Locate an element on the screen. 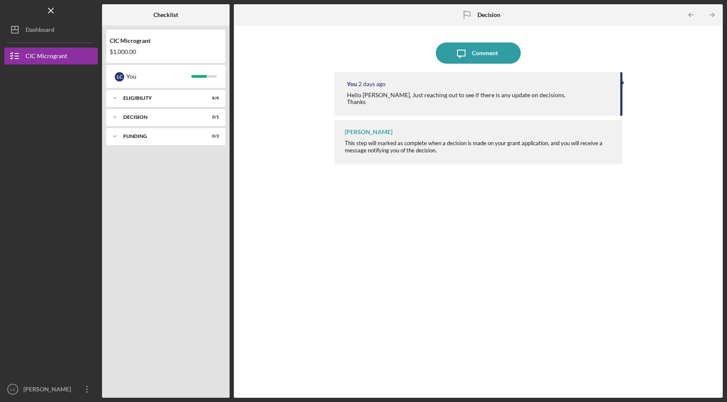  b: Decision is located at coordinates (489, 15).